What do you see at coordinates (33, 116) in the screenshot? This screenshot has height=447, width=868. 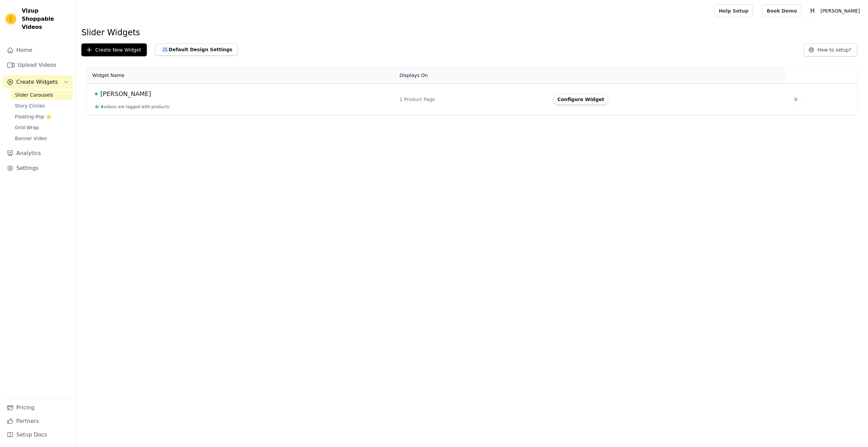 I see `span: Floating-Pop ⭐` at bounding box center [33, 116].